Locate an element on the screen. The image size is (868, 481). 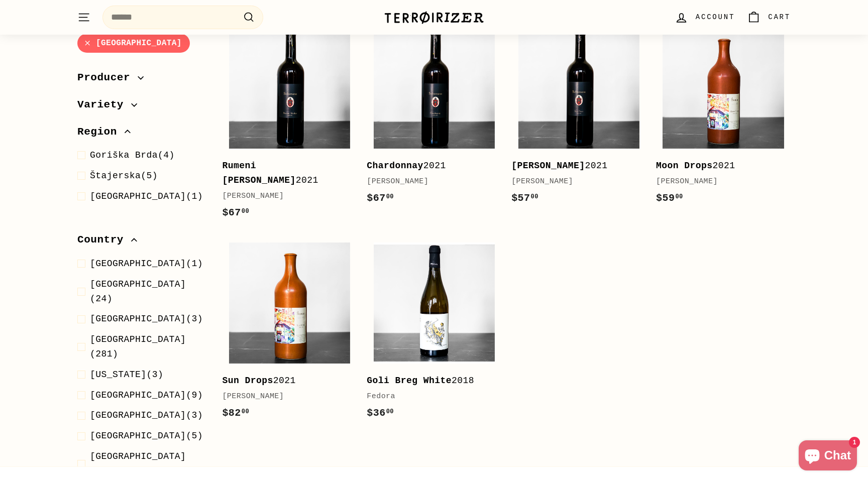
a: Goli Breg White2018Fedora is located at coordinates (434, 333).